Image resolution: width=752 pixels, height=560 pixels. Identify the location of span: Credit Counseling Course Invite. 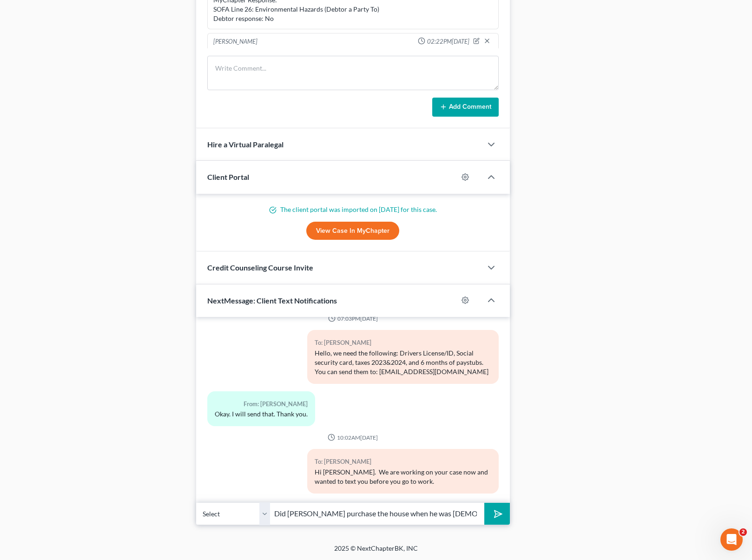
(260, 267).